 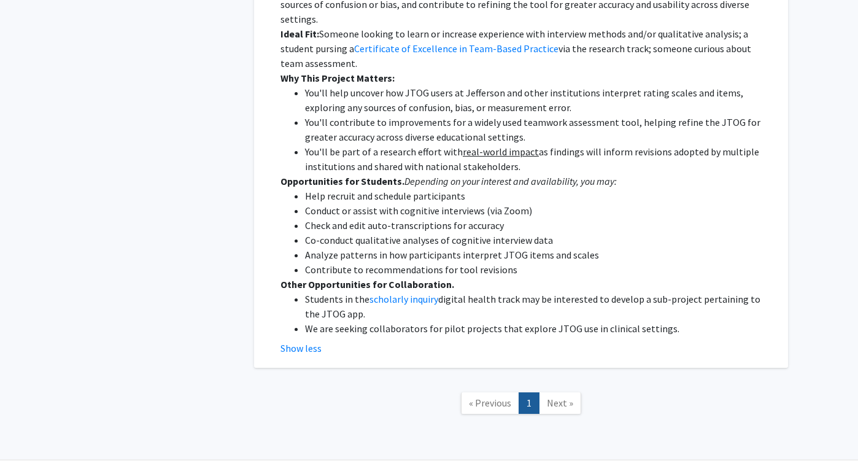 What do you see at coordinates (510, 181) in the screenshot?
I see `em: Depending on your interest and availability, you may:` at bounding box center [510, 181].